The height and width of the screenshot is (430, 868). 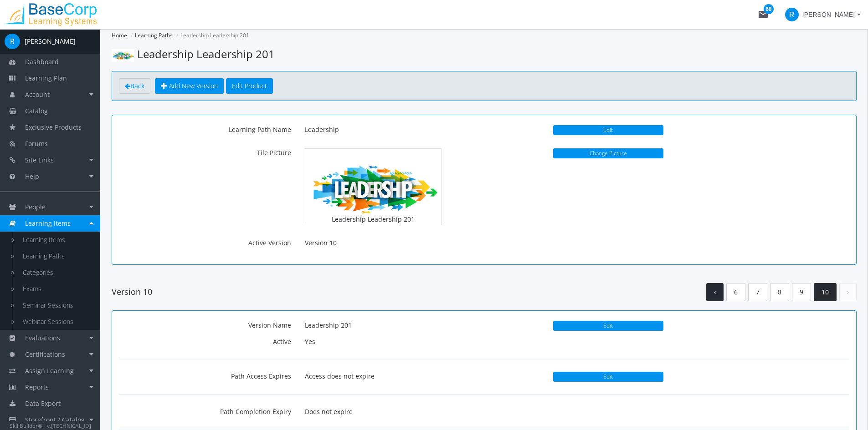 What do you see at coordinates (55, 420) in the screenshot?
I see `span: Storefront / Catalog` at bounding box center [55, 420].